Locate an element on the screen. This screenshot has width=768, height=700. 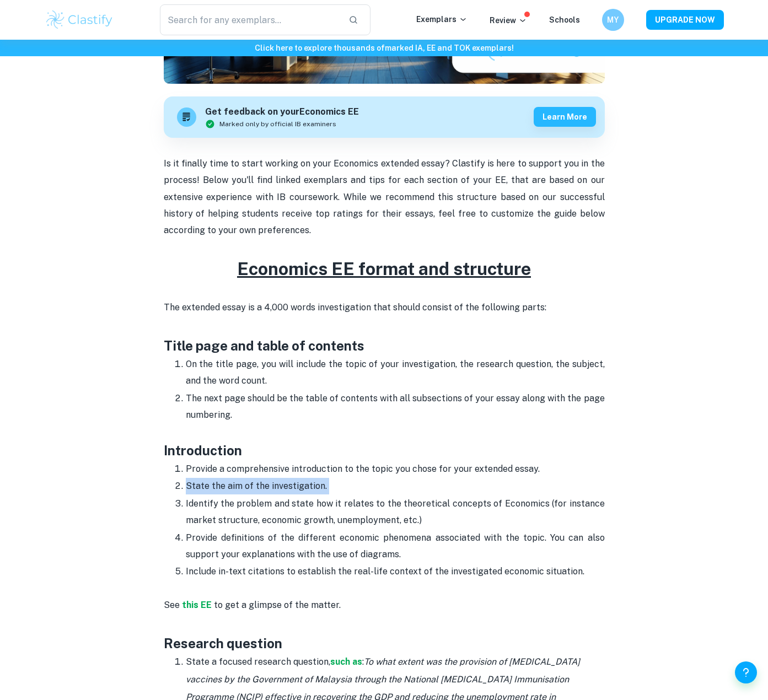
p: Identify the problem and state how it relates to the theoretical concepts of Economics (for insta... is located at coordinates (395, 512).